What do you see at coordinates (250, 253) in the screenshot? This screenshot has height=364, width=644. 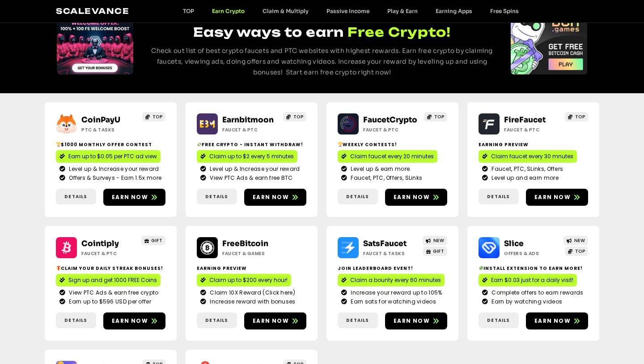 I see `h2: Faucet & Games` at bounding box center [250, 253].